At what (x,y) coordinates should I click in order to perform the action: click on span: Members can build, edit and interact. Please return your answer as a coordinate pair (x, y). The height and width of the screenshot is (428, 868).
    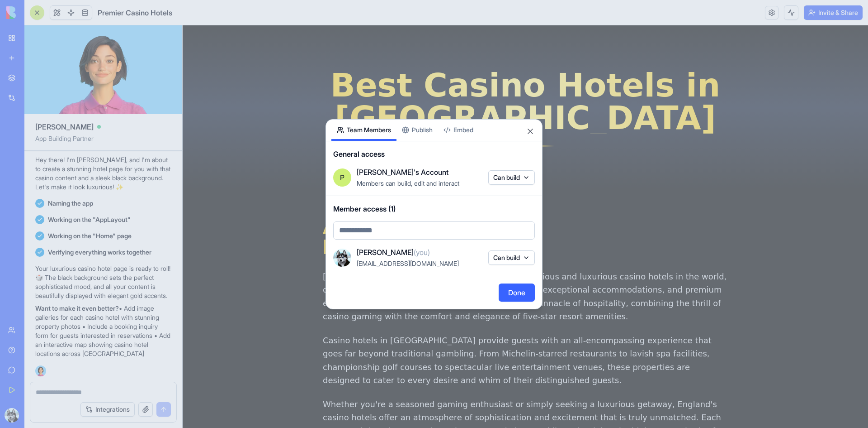
    Looking at the image, I should click on (408, 183).